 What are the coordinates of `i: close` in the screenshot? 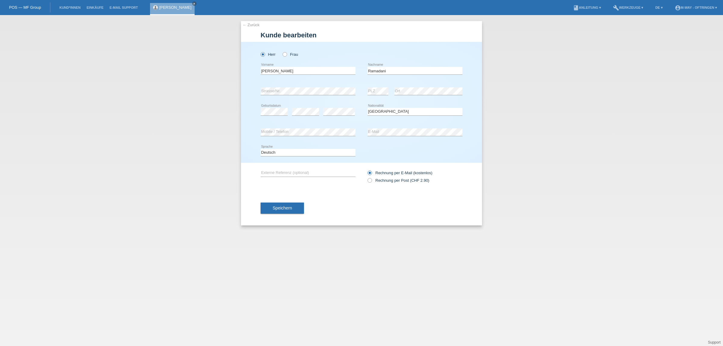 It's located at (194, 4).